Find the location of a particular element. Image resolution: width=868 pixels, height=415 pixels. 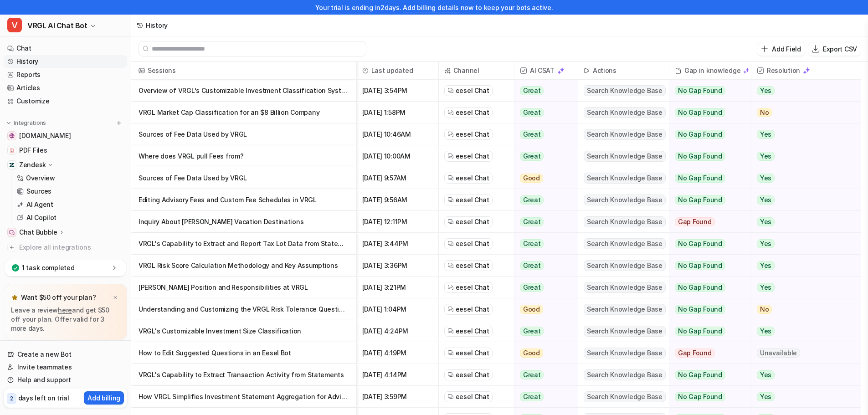

p: VRGL Risk Score Calculation Methodology and Key Assumptions is located at coordinates (244, 266).